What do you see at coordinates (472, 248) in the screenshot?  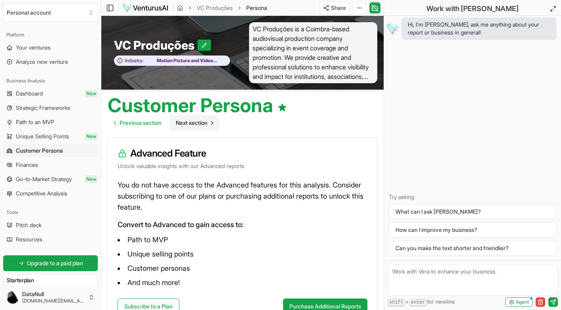 I see `button: Can you make the text shorter and friendlier?` at bounding box center [472, 248].